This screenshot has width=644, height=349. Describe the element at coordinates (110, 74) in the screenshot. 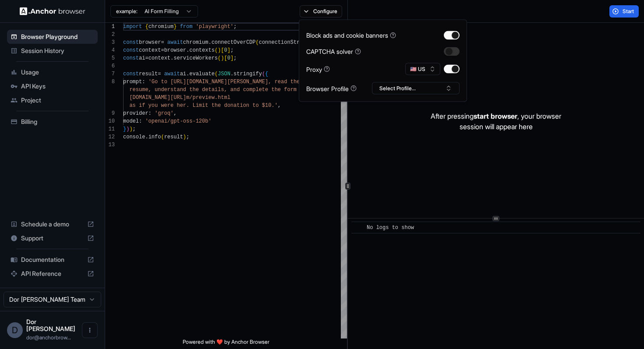

I see `div: 7` at that location.